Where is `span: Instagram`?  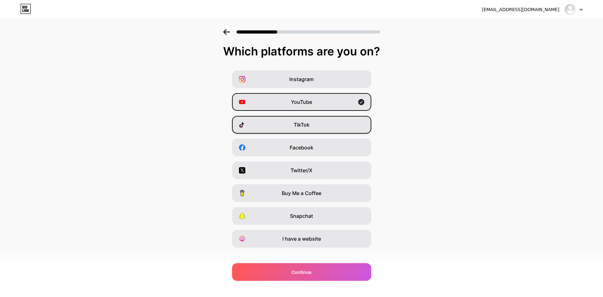
span: Instagram is located at coordinates (301, 79).